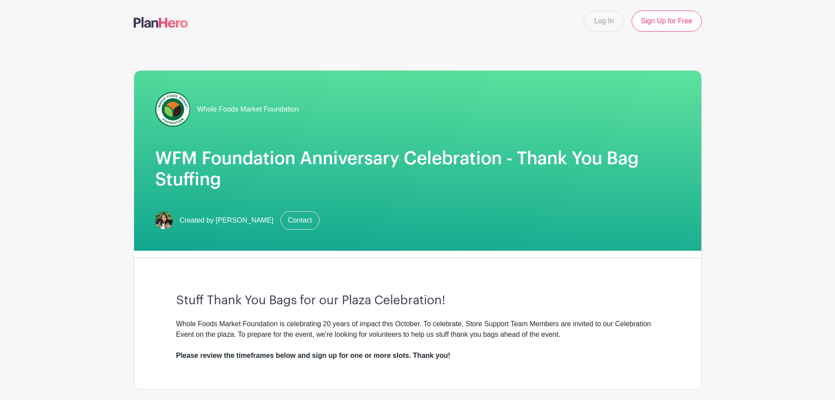  Describe the element at coordinates (667, 21) in the screenshot. I see `a: Sign Up for Free` at that location.